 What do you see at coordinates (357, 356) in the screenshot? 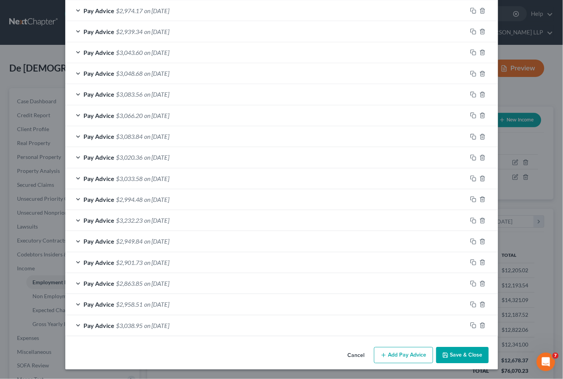
I see `button: Cancel` at bounding box center [357, 356].